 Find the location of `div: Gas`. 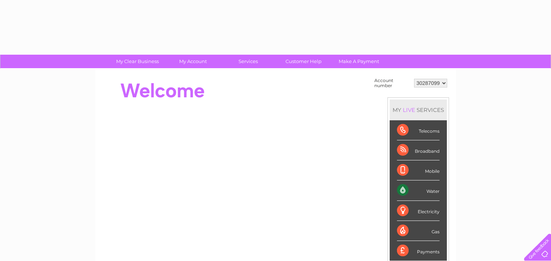

div: Gas is located at coordinates (418, 231).